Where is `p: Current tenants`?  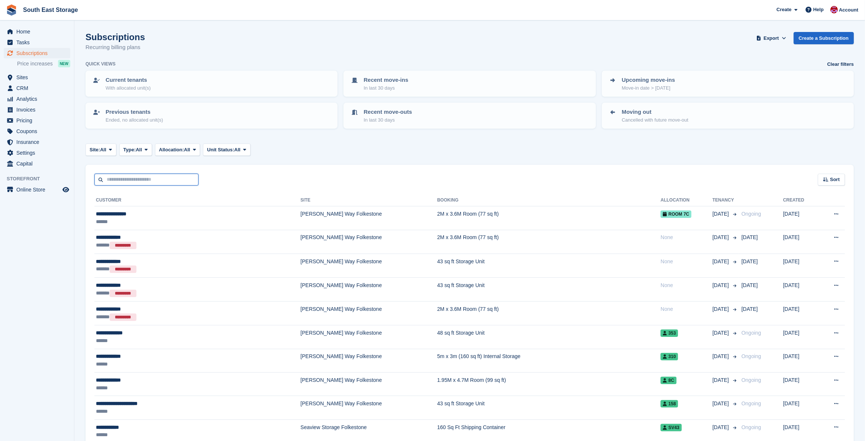
p: Current tenants is located at coordinates (128, 80).